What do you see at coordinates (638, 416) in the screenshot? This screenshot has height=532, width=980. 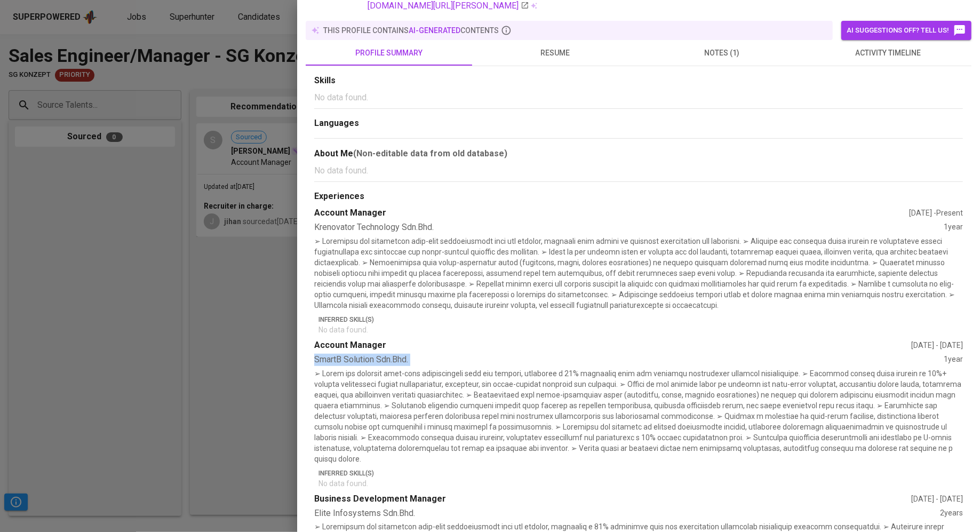 I see `p: ➢ Lorem ips dolorsit amet-cons adipiscingeli sedd eiu tempori, utlaboree d 21% magnaaliq enim adm...` at bounding box center [638, 416].